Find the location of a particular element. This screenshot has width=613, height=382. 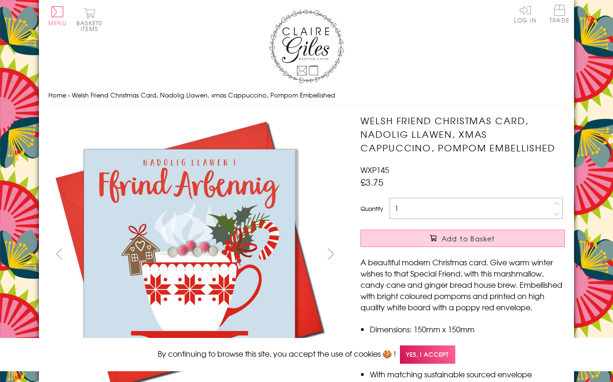

img: Claire Giles Greetings Cards is located at coordinates (306, 46).